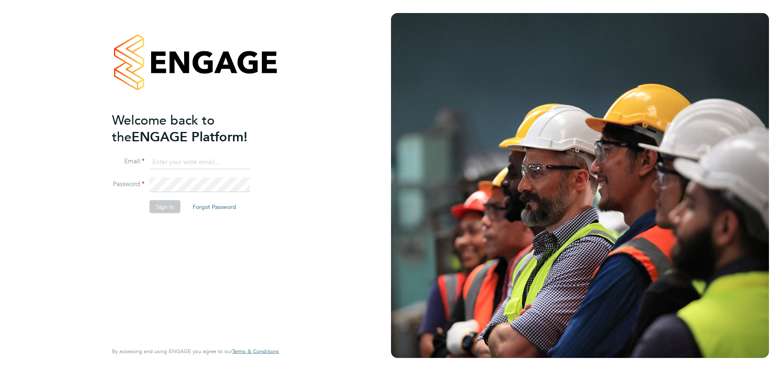 Image resolution: width=782 pixels, height=371 pixels. I want to click on span: By accessing and using ENGAGE you agree to our, so click(195, 351).